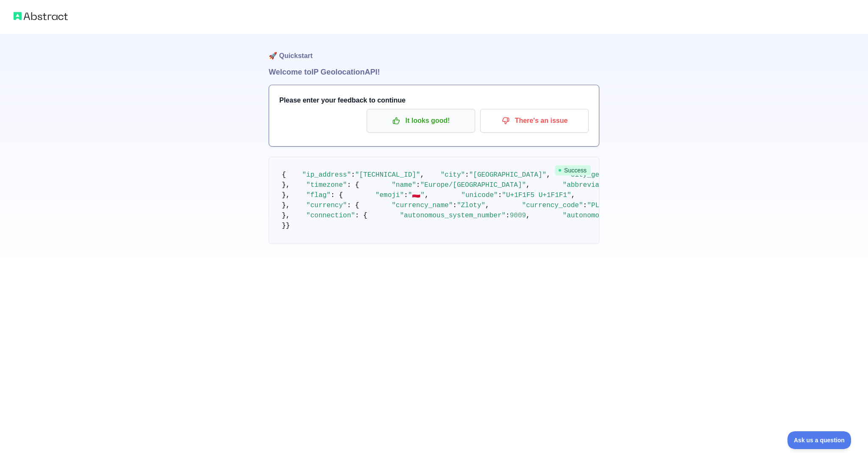 The image size is (868, 466). What do you see at coordinates (421, 121) in the screenshot?
I see `button: It looks good!` at bounding box center [421, 121].